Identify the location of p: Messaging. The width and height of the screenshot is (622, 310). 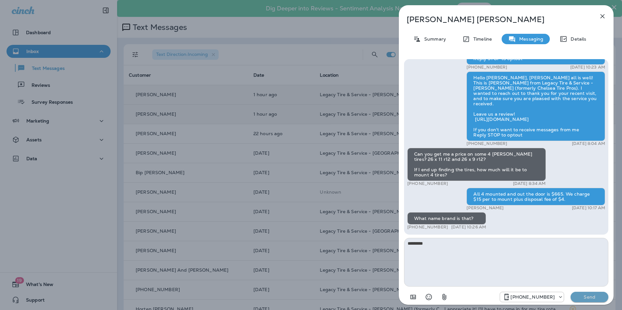
(530, 39).